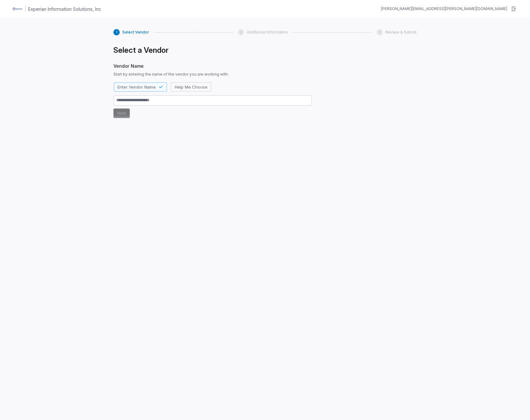 Image resolution: width=530 pixels, height=420 pixels. I want to click on h1: Select a Vendor, so click(213, 50).